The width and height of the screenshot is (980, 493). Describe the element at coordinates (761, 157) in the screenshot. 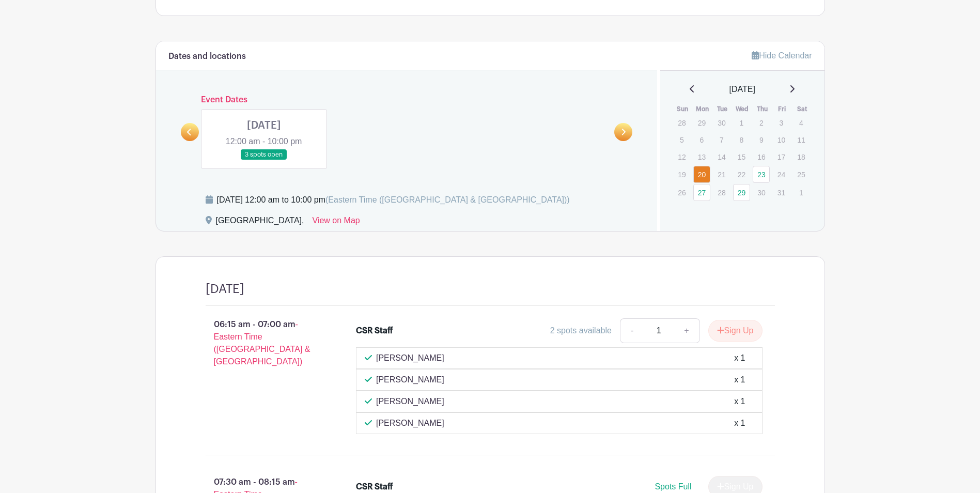

I see `p: 16` at that location.